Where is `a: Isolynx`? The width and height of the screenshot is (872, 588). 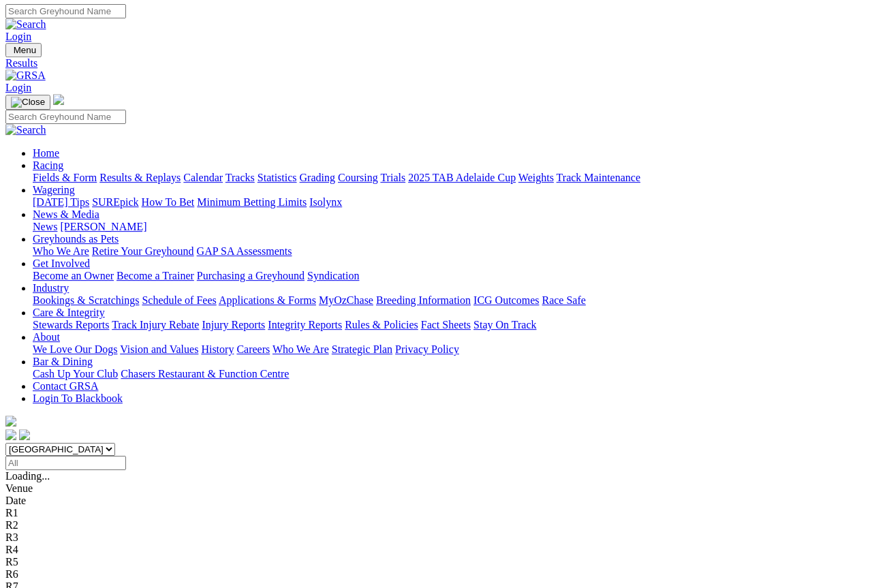
a: Isolynx is located at coordinates (325, 202).